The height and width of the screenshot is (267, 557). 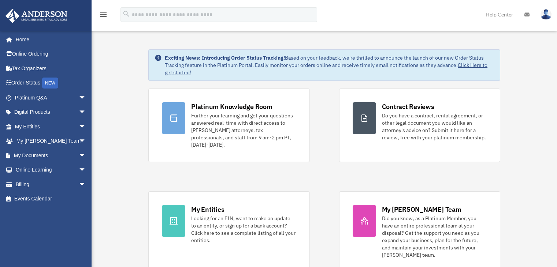 What do you see at coordinates (546, 14) in the screenshot?
I see `img: User Pic` at bounding box center [546, 14].